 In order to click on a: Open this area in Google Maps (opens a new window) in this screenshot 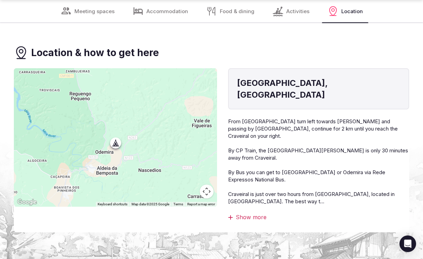, I will do `click(27, 202)`.